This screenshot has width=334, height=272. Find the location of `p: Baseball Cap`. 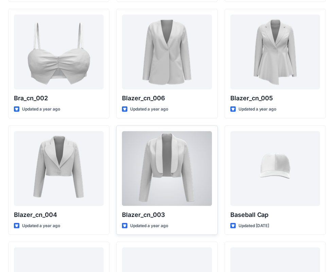

p: Baseball Cap is located at coordinates (275, 215).